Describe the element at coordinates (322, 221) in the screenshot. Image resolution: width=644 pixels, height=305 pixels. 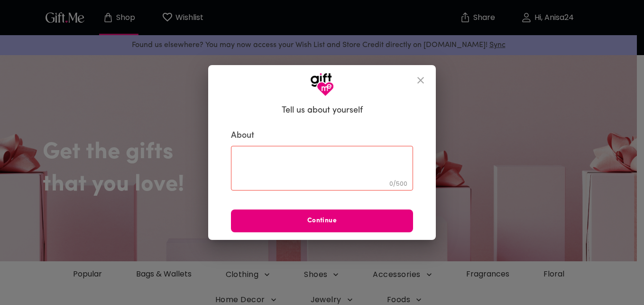
I see `button: Continue` at that location.